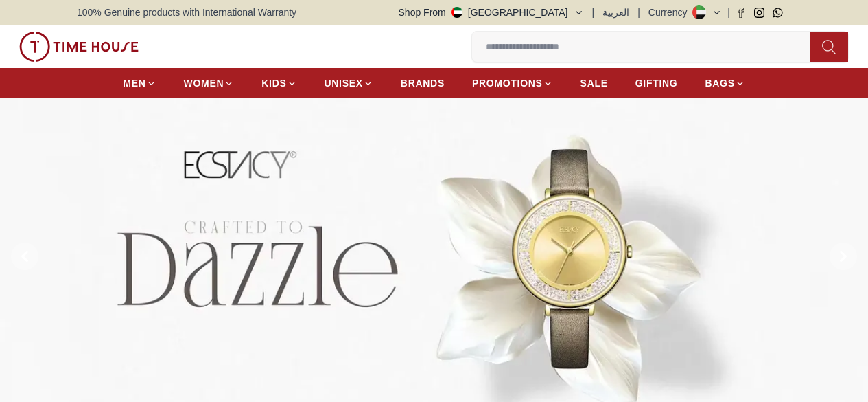  Describe the element at coordinates (204, 83) in the screenshot. I see `span: WOMEN` at that location.